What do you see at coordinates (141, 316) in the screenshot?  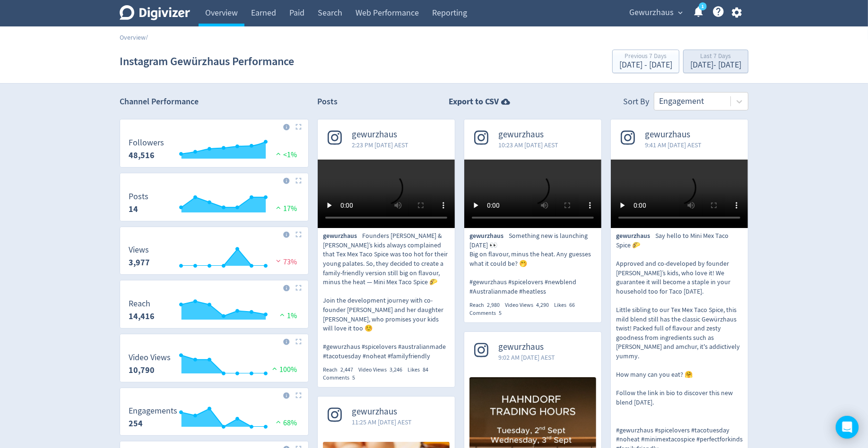 I see `strong: 14,416` at bounding box center [141, 316].